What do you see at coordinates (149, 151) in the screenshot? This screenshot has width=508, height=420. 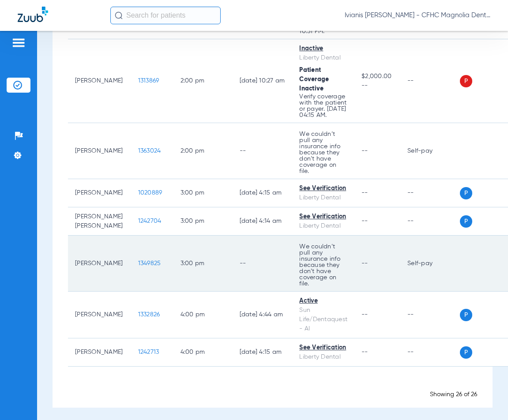 I see `span: 1363024` at bounding box center [149, 151].